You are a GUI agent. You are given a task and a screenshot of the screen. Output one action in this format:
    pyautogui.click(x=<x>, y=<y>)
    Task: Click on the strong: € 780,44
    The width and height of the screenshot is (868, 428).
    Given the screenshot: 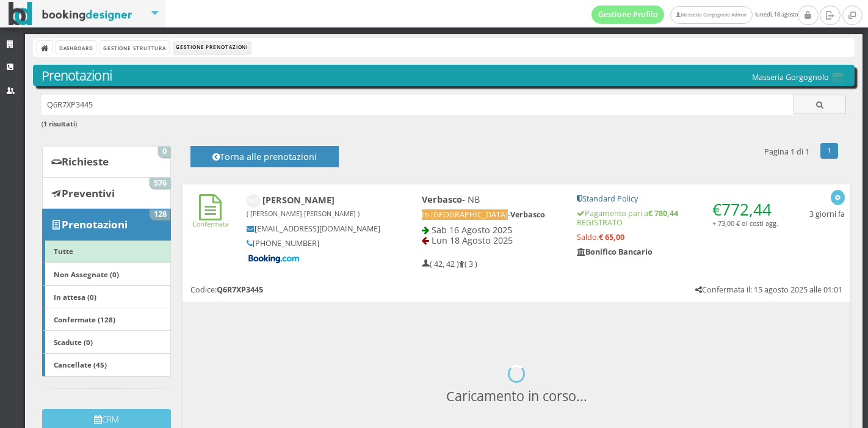 What is the action you would take?
    pyautogui.click(x=663, y=214)
    